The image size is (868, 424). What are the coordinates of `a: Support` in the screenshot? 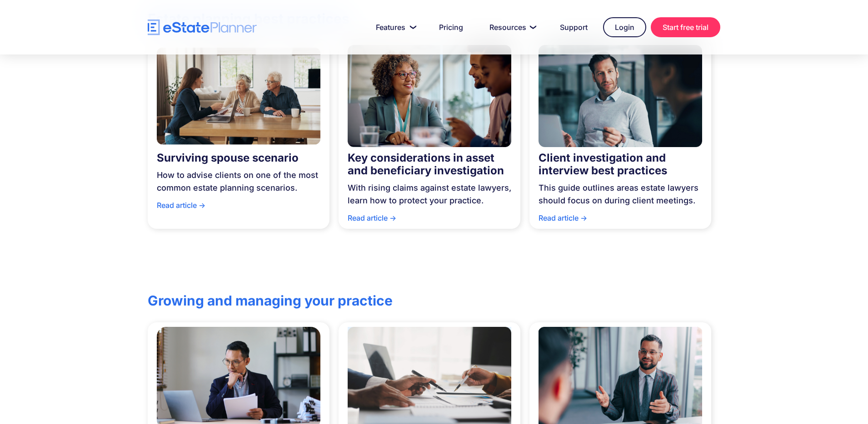 It's located at (573, 27).